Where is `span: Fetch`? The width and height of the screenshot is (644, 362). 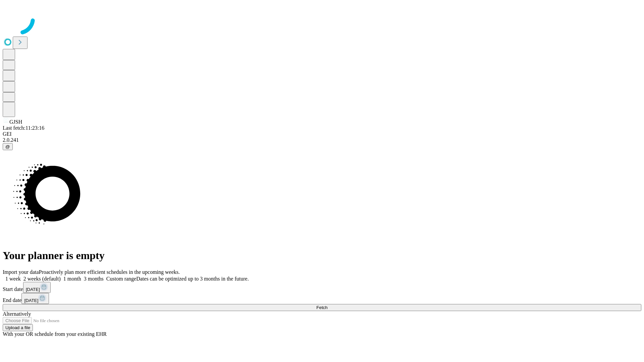 span: Fetch is located at coordinates (322, 308).